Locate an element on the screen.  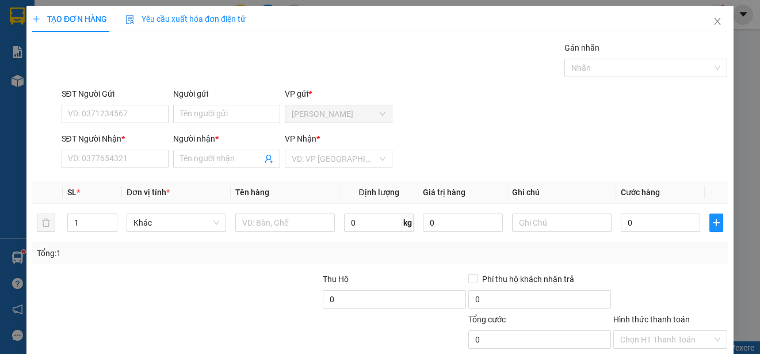
span: Cước hàng is located at coordinates (640, 192).